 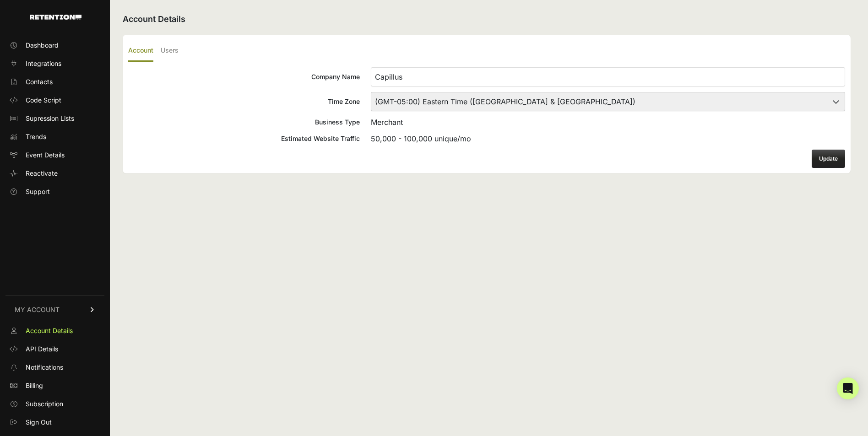 What do you see at coordinates (55, 349) in the screenshot?
I see `a: API Details` at bounding box center [55, 349].